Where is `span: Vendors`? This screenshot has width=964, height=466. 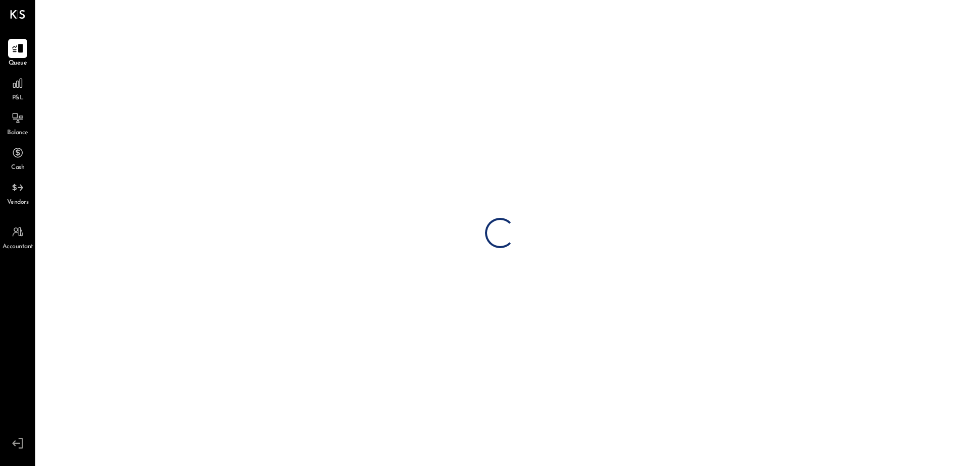 span: Vendors is located at coordinates (18, 203).